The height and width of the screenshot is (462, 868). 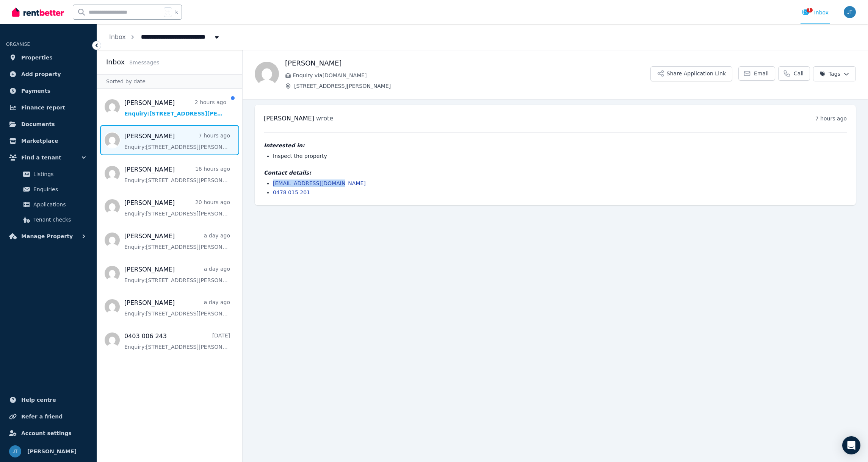 I want to click on button: Find a tenant, so click(x=48, y=158).